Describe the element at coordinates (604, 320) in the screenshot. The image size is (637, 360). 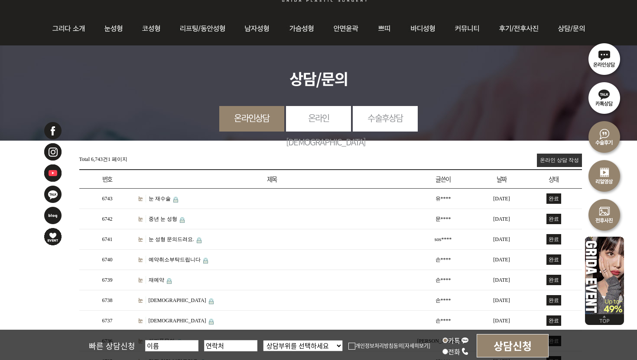
I see `img: 위로가기` at that location.